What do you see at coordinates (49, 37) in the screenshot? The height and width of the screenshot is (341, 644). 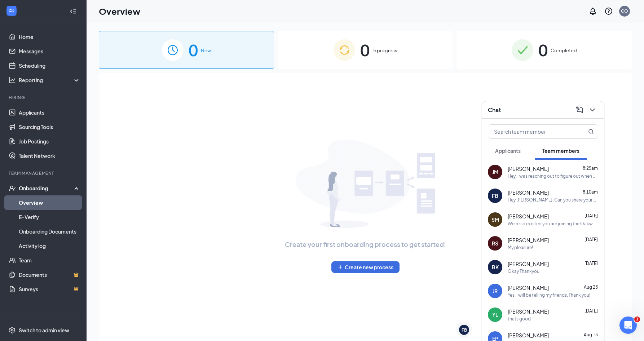 I see `a: Home` at bounding box center [49, 37].